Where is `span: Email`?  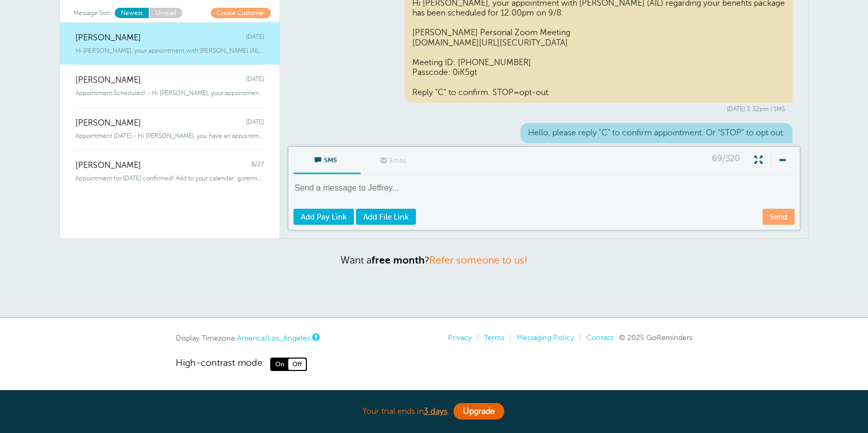 span: Email is located at coordinates (394, 160).